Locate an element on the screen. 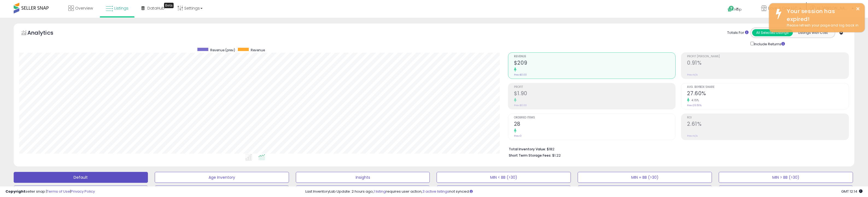 This screenshot has width=868, height=197. button: MIN > BB (>30) is located at coordinates (786, 177).